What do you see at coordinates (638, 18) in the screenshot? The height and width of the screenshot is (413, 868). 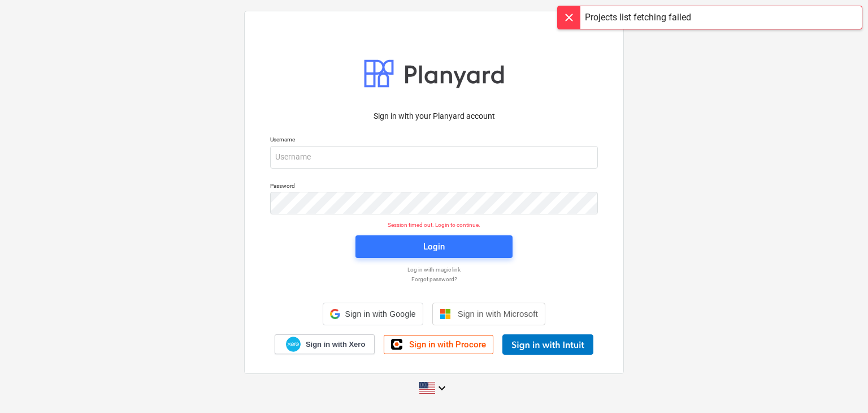 I see `div: Projects list fetching failed` at bounding box center [638, 18].